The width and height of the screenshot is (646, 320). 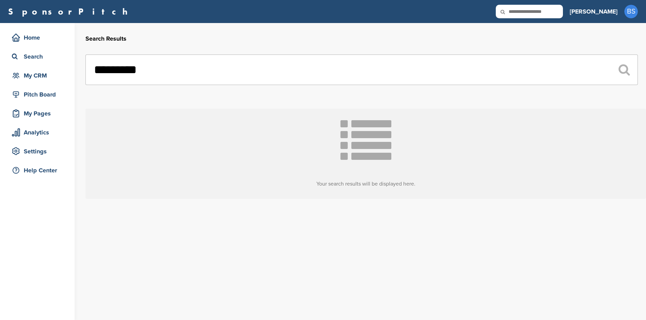 I want to click on h3: Your search results will be displayed here., so click(x=366, y=184).